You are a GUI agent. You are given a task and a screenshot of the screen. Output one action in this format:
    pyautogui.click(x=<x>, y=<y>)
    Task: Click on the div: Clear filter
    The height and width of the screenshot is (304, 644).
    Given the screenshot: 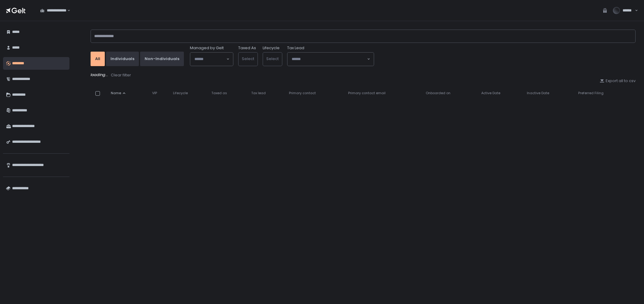 What is the action you would take?
    pyautogui.click(x=121, y=75)
    